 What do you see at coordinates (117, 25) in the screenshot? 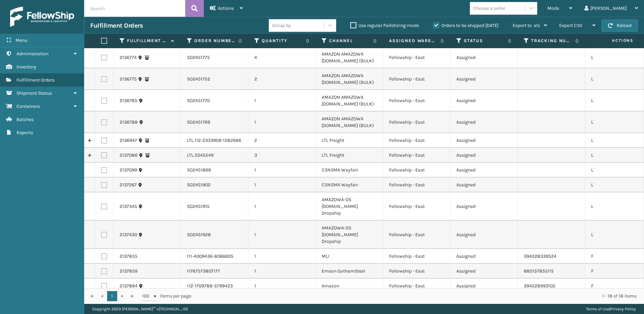
I see `h3: Fulfillment Orders` at bounding box center [117, 25].